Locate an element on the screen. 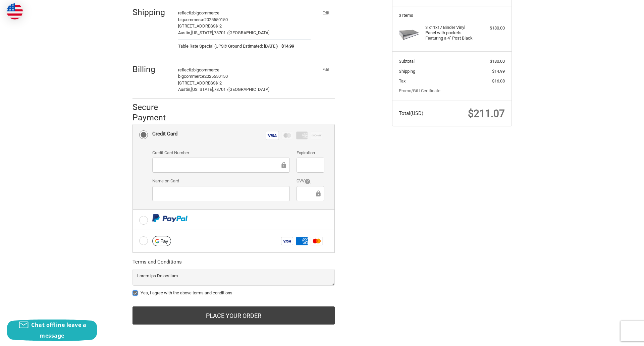  h2: Secure Payment is located at coordinates (155, 112).